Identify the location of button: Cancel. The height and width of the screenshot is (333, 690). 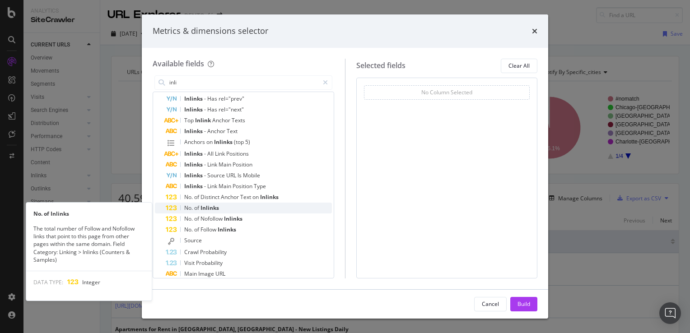
(491, 304).